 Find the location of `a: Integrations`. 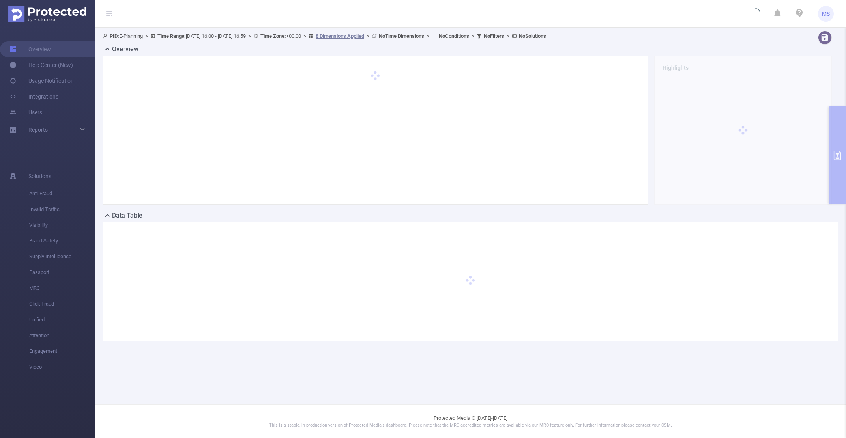

a: Integrations is located at coordinates (34, 97).